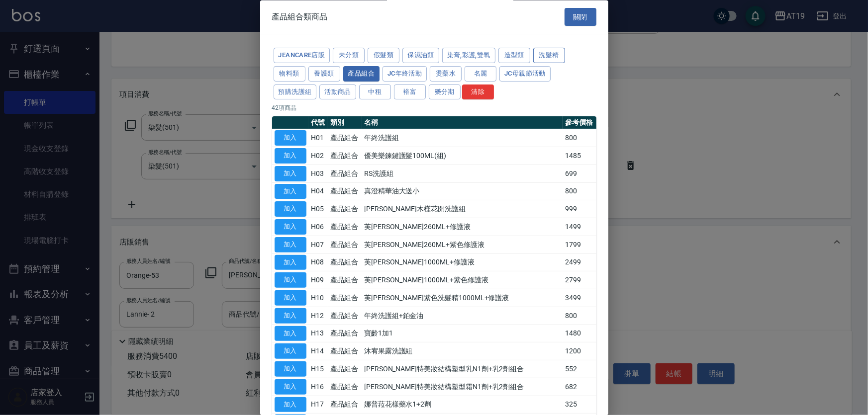 The image size is (868, 415). What do you see at coordinates (295, 92) in the screenshot?
I see `button: 預購洗護組` at bounding box center [295, 92].